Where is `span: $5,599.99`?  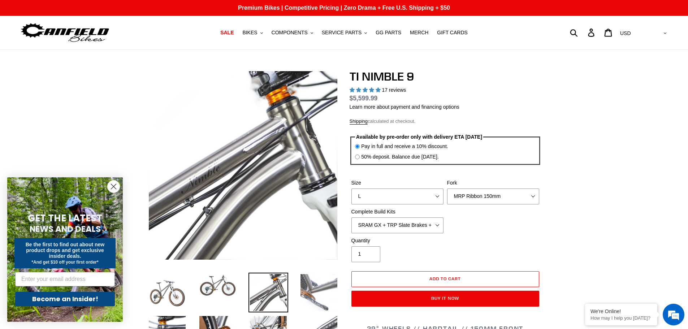 span: $5,599.99 is located at coordinates (364, 98).